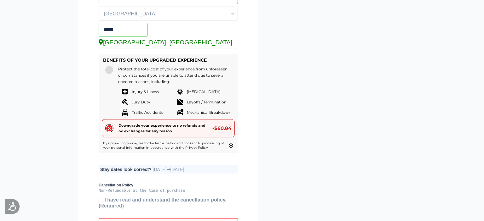 Image resolution: width=484 pixels, height=221 pixels. I want to click on pre: Non-Refundable at the time of purchase, so click(168, 191).